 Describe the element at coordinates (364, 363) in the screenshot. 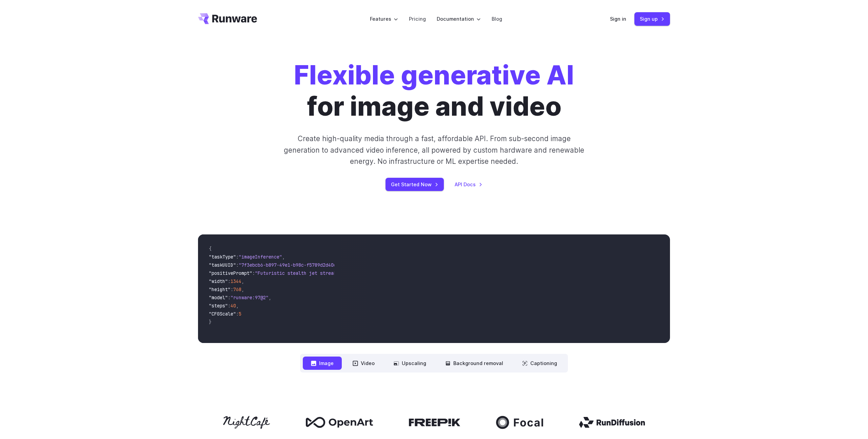

I see `button: Video` at that location.